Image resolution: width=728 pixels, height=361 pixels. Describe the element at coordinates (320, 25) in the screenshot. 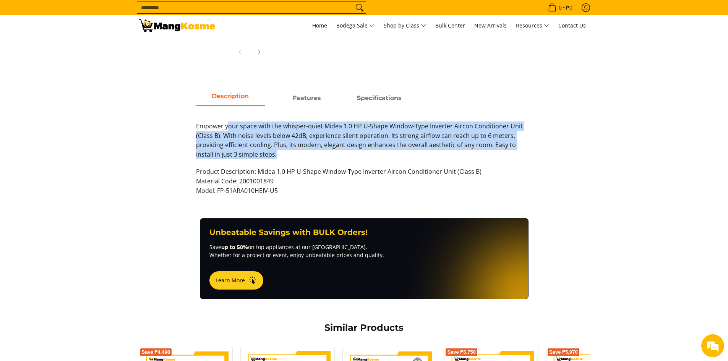

I see `span: Home` at that location.